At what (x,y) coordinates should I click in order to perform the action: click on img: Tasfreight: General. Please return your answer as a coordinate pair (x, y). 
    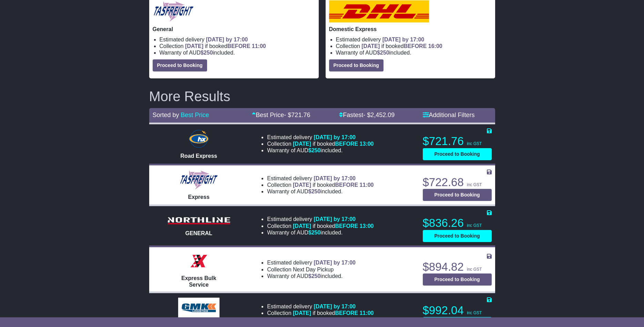
    Looking at the image, I should click on (173, 11).